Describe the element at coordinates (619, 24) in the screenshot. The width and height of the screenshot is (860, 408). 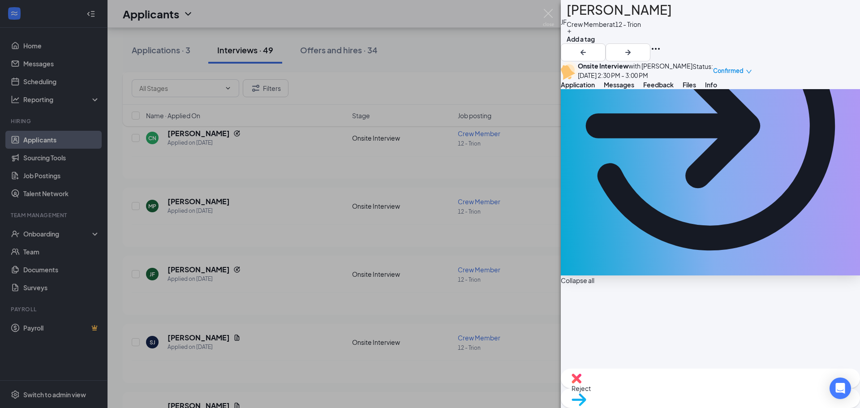
I see `div: Crew Member at 12 - Trion` at that location.